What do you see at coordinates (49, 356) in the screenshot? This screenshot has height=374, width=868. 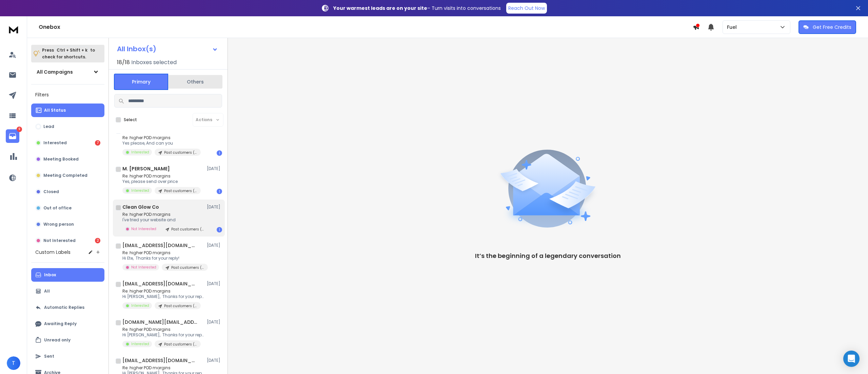 I see `p: Sent` at bounding box center [49, 356].